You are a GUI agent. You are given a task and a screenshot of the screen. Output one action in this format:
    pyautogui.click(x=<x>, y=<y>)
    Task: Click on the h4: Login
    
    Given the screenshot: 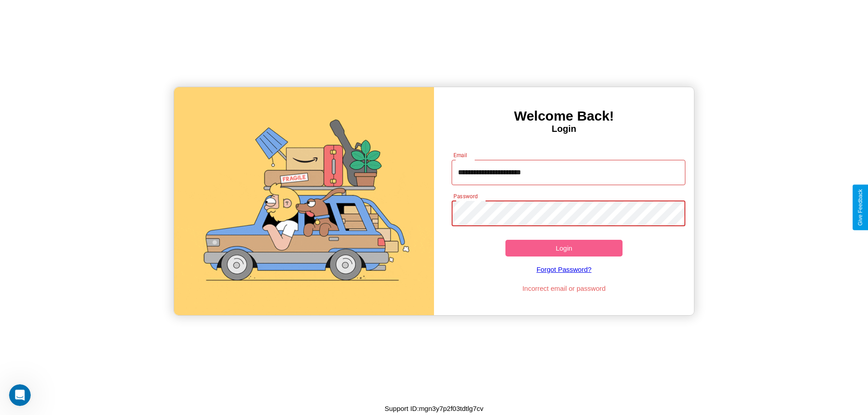 What is the action you would take?
    pyautogui.click(x=564, y=128)
    